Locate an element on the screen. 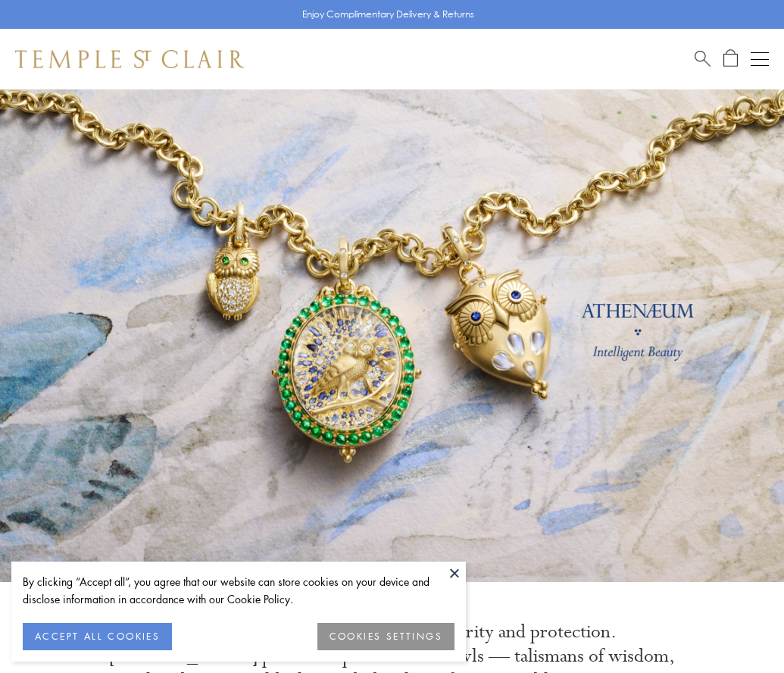 This screenshot has height=673, width=784. img: Temple St. Clair is located at coordinates (129, 59).